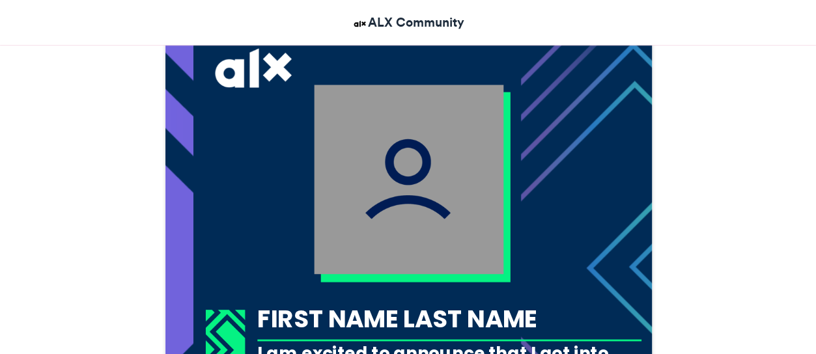 The image size is (816, 354). What do you see at coordinates (360, 23) in the screenshot?
I see `img: ALX Community` at bounding box center [360, 23].